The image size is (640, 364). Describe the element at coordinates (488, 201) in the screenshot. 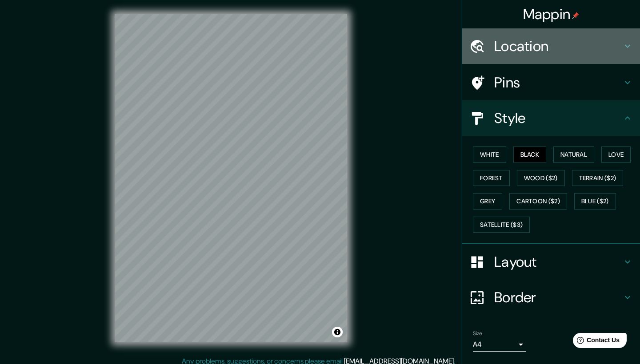

I see `button: Grey` at that location.